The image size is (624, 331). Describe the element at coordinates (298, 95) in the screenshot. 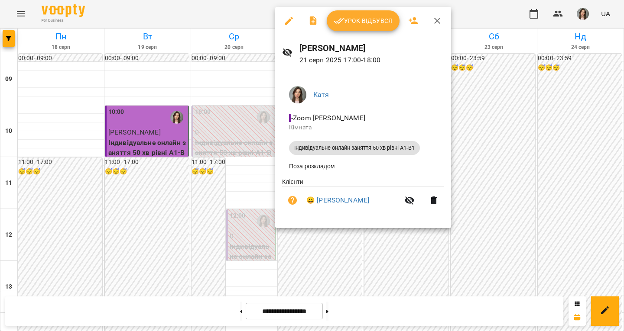

I see `img: b4b2e5f79f680e558d085f26e0f4a95b.jpg` at that location.